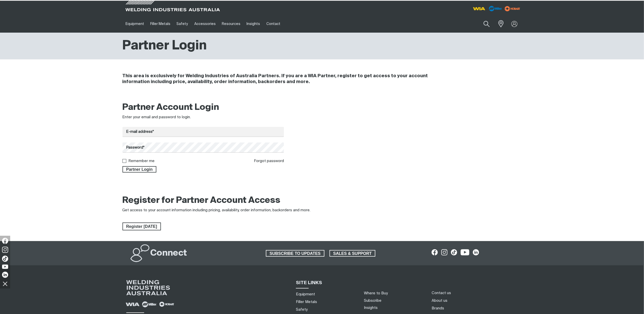 This screenshot has height=314, width=644. Describe the element at coordinates (165, 46) in the screenshot. I see `h1: Partner Login` at that location.